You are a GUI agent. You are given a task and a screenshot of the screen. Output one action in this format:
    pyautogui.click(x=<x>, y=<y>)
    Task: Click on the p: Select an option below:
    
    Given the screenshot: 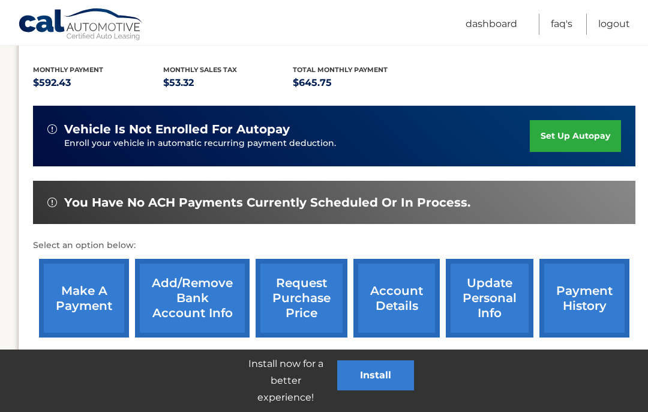 What is the action you would take?
    pyautogui.click(x=334, y=245)
    